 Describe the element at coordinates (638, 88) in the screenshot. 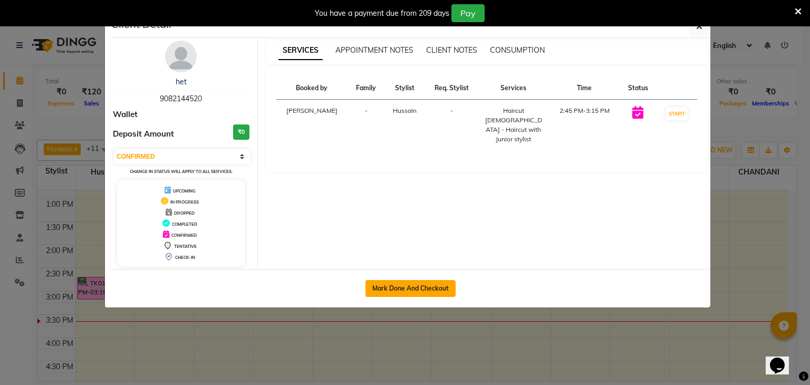

I see `th: Status` at that location.